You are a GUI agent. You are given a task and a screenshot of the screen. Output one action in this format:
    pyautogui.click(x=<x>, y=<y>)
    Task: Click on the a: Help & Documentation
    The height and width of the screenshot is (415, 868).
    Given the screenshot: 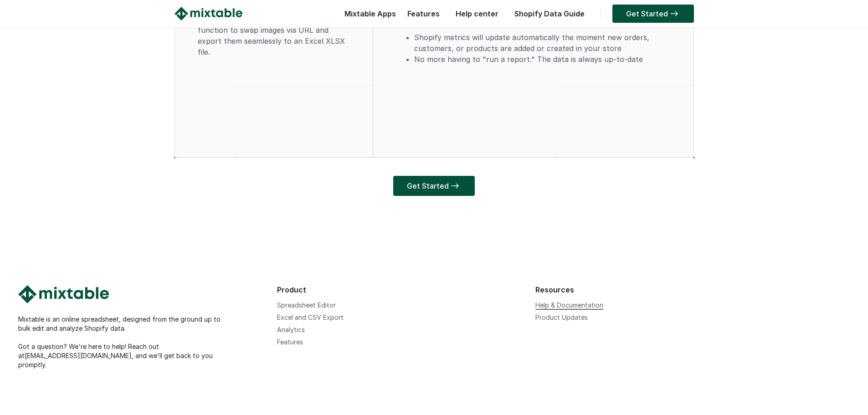 What is the action you would take?
    pyautogui.click(x=569, y=304)
    